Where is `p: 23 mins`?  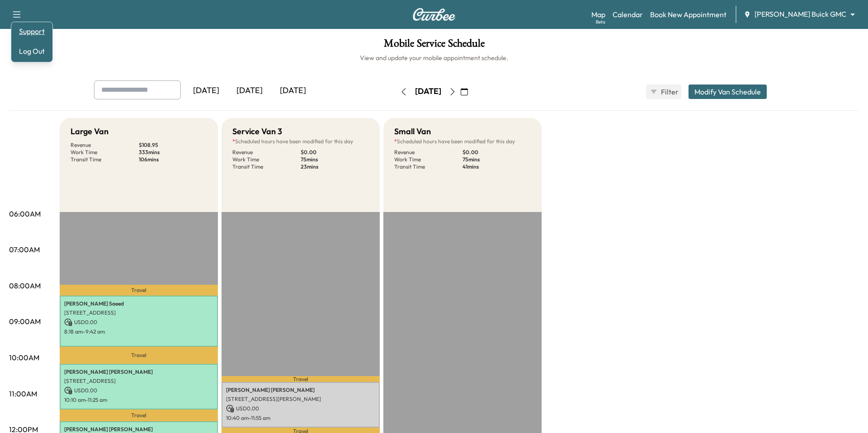
p: 23 mins is located at coordinates (335, 167).